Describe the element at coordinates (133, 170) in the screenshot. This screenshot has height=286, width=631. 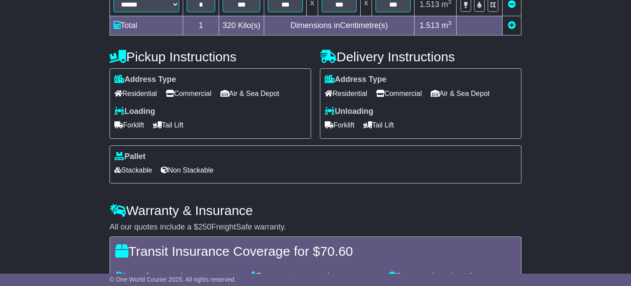
I see `span: Stackable` at that location.